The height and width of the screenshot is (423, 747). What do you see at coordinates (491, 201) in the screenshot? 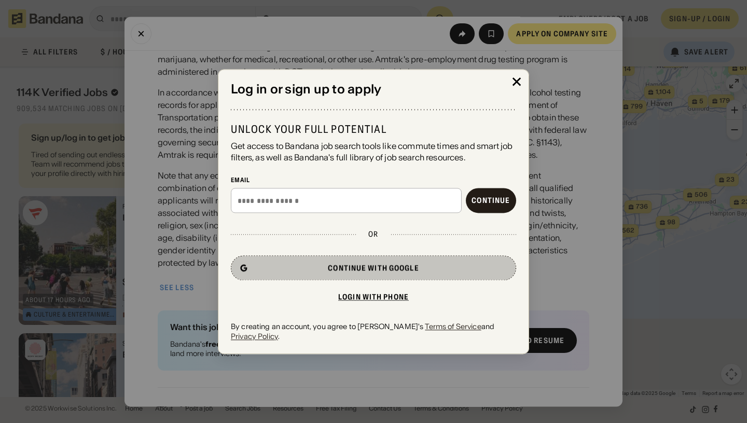
I see `div: Continue` at bounding box center [491, 201].